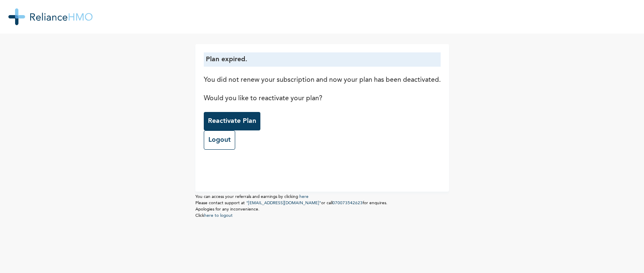 The height and width of the screenshot is (273, 644). Describe the element at coordinates (322, 60) in the screenshot. I see `p: Plan expired.` at that location.